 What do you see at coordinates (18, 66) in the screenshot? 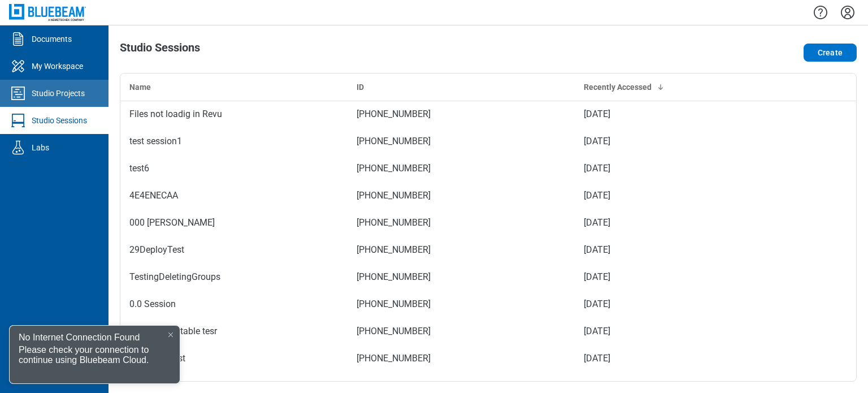
I see `svg: My Workspace` at bounding box center [18, 66].